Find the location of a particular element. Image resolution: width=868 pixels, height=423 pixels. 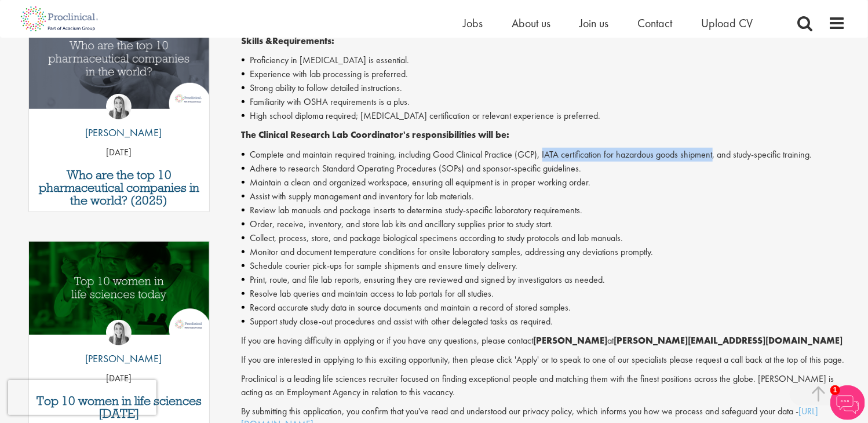

p: If you are having difficulty in applying or if you have any questions, please contact at is located at coordinates (544, 341).